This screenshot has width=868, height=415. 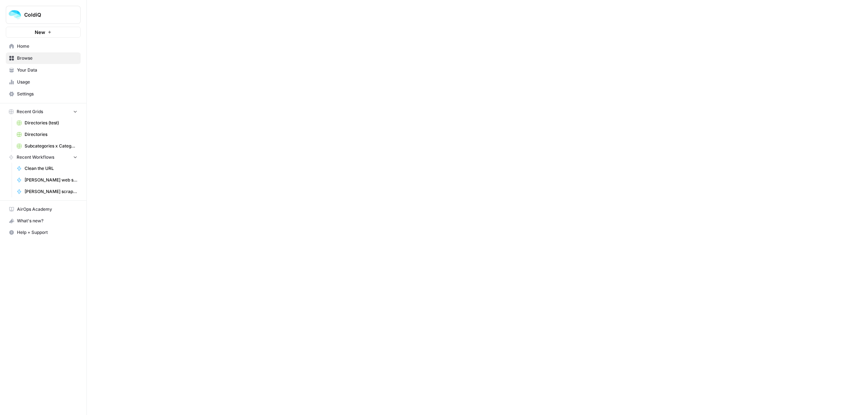 What do you see at coordinates (47, 146) in the screenshot?
I see `a: Subcategories x Categories` at bounding box center [47, 146].